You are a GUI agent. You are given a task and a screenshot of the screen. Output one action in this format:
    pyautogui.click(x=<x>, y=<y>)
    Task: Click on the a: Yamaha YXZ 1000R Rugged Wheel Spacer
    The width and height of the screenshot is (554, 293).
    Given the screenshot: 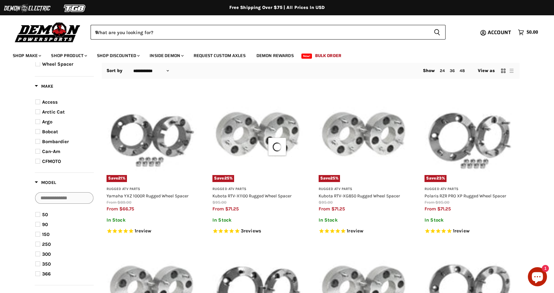 What is the action you would take?
    pyautogui.click(x=147, y=196)
    